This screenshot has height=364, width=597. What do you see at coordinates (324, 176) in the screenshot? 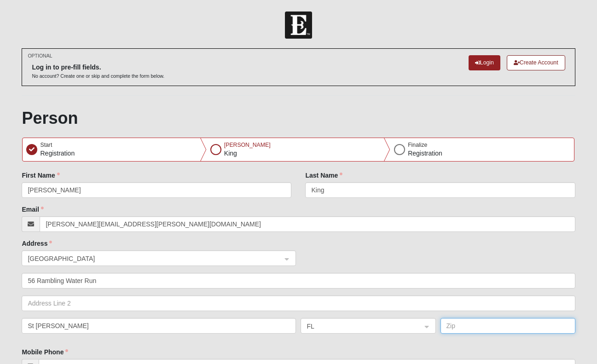
I see `label: Last Name` at bounding box center [324, 176].